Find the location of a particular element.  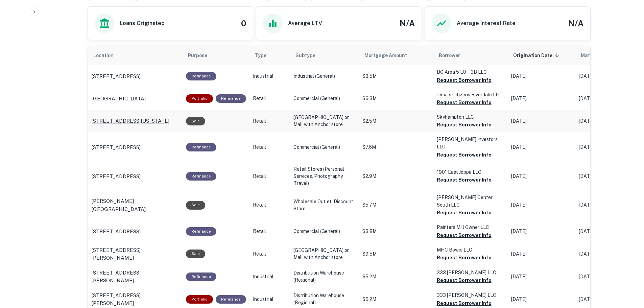

p: $6.3M is located at coordinates (396, 99).